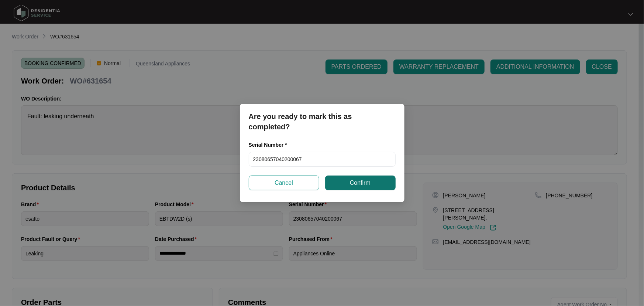  What do you see at coordinates (270, 145) in the screenshot?
I see `label: Serial Number *` at bounding box center [270, 145].